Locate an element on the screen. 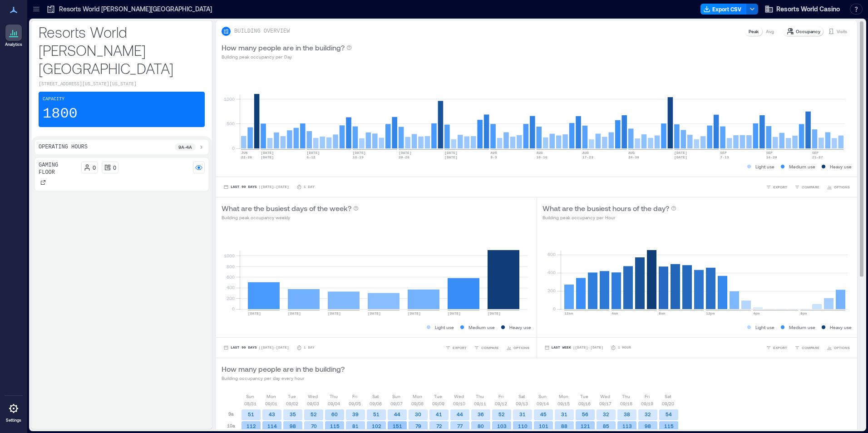 The height and width of the screenshot is (433, 868). text: 72 is located at coordinates (439, 426).